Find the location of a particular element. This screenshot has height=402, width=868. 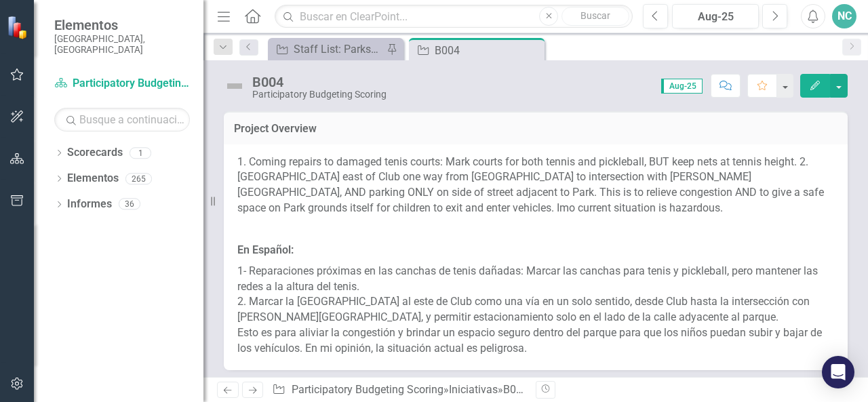

p: 1. Coming repairs to damaged tenis courts: Mark courts for both tennis and pickleball, BUT keep n... is located at coordinates (535, 186).